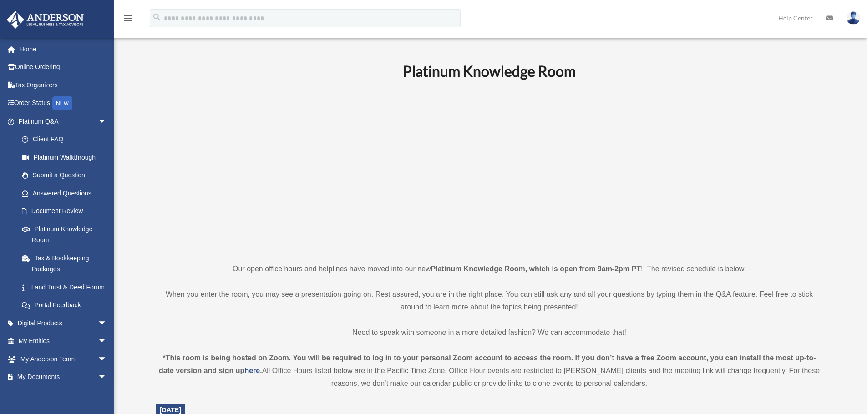 Image resolution: width=867 pixels, height=414 pixels. What do you see at coordinates (66, 212) in the screenshot?
I see `a: Document Review` at bounding box center [66, 212].